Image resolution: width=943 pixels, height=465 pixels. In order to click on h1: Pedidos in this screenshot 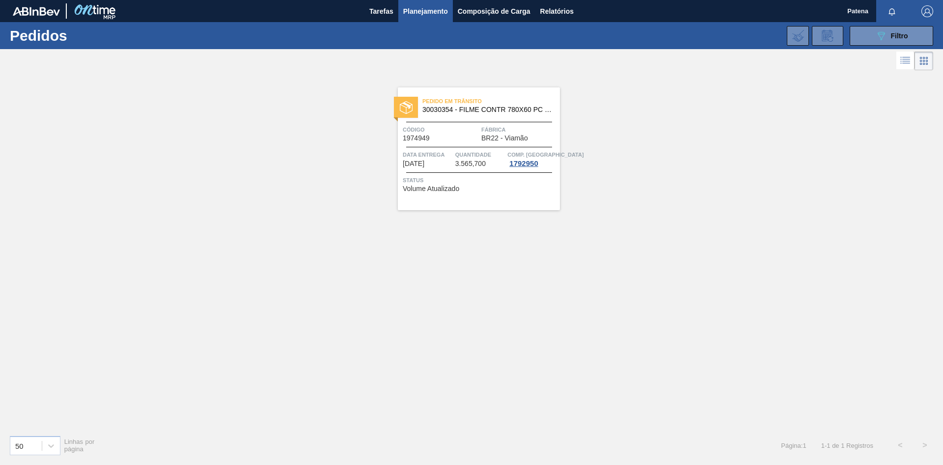, I will do `click(83, 35)`.